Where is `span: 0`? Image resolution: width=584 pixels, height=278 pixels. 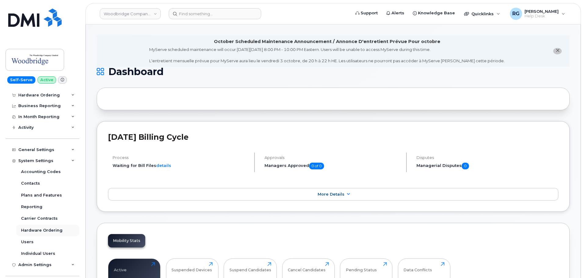
span: 0 is located at coordinates (466, 166).